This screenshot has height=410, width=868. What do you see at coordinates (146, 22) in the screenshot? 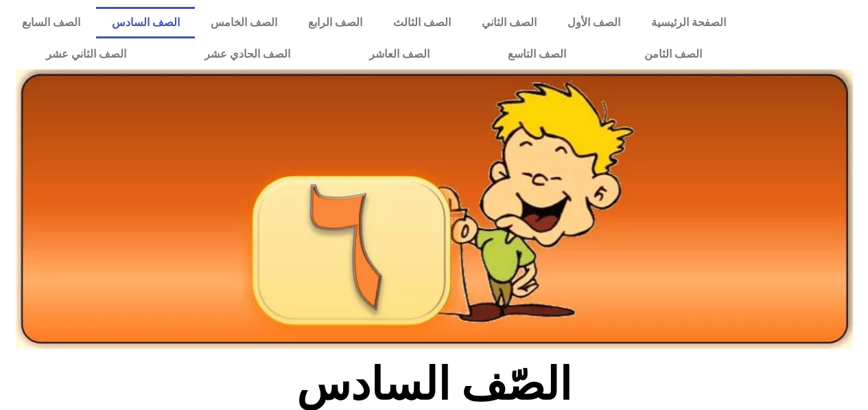
I see `a: الصف السادس` at bounding box center [146, 22].